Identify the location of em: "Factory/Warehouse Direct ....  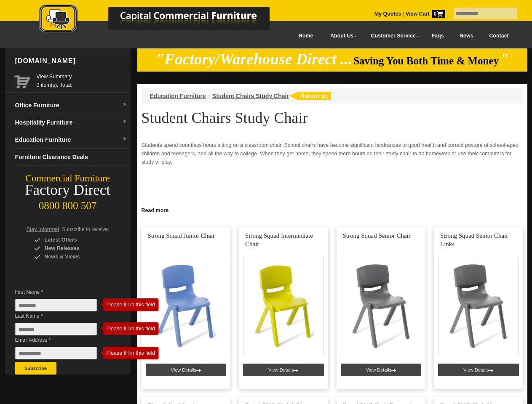
(254, 59).